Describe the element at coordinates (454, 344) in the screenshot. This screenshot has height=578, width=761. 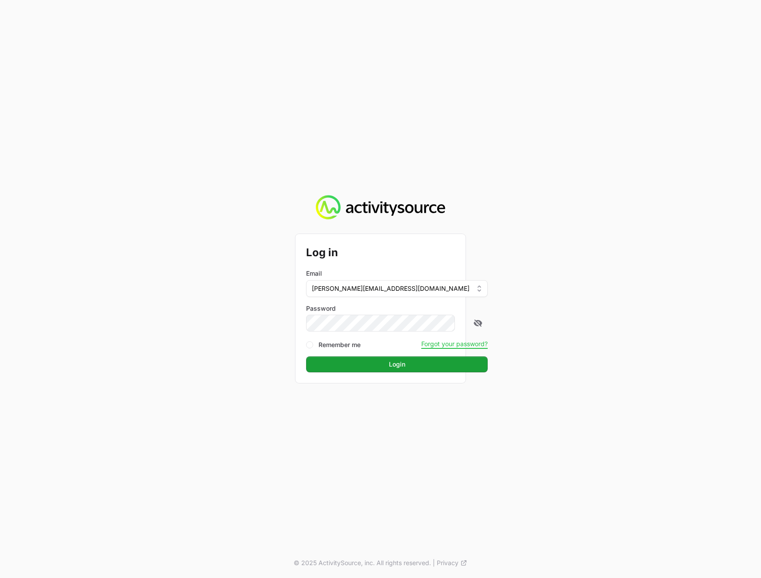
I see `button: Forgot your password?` at that location.